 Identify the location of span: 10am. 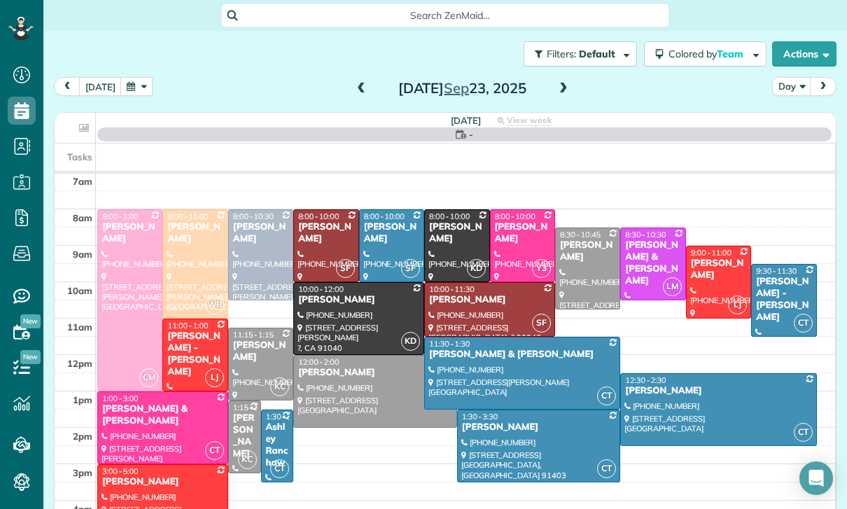
(80, 291).